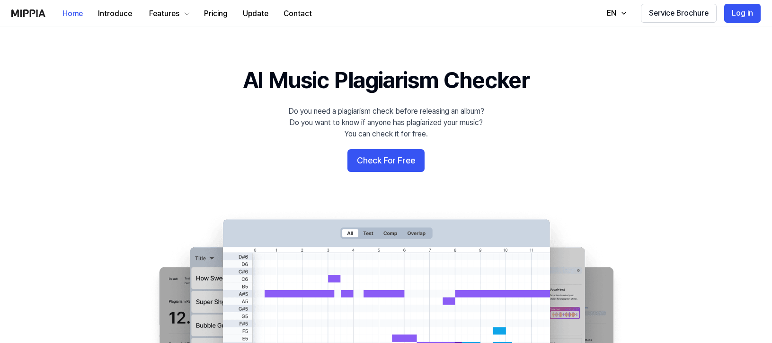 The height and width of the screenshot is (343, 772). Describe the element at coordinates (256, 14) in the screenshot. I see `button: Update` at that location.